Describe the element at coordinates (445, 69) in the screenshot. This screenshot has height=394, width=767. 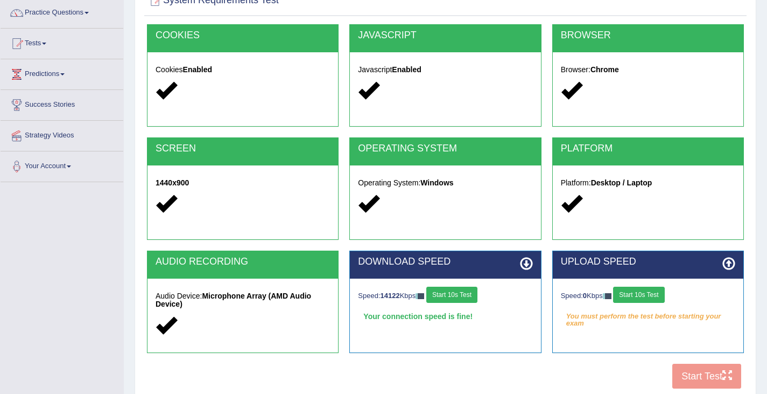
I see `h5: Javascript` at that location.